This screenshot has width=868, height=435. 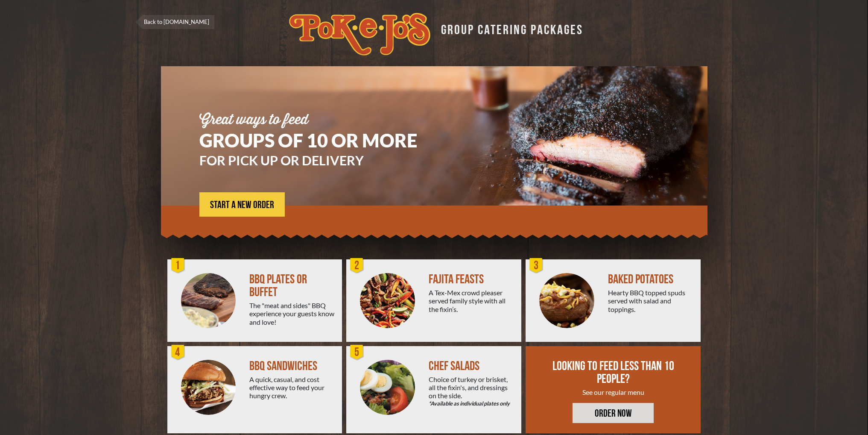 I want to click on div: Great ways to feed, so click(x=321, y=120).